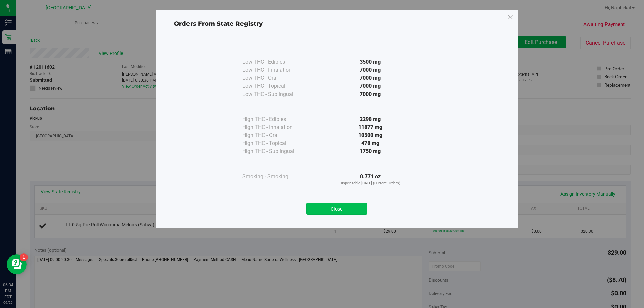 The width and height of the screenshot is (644, 308). Describe the element at coordinates (276, 177) in the screenshot. I see `div: Smoking - Smoking` at that location.